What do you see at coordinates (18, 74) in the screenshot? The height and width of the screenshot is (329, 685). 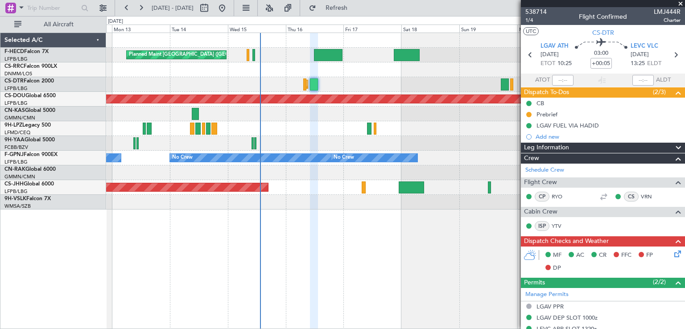 I see `a: DNMM/LOS` at bounding box center [18, 74].